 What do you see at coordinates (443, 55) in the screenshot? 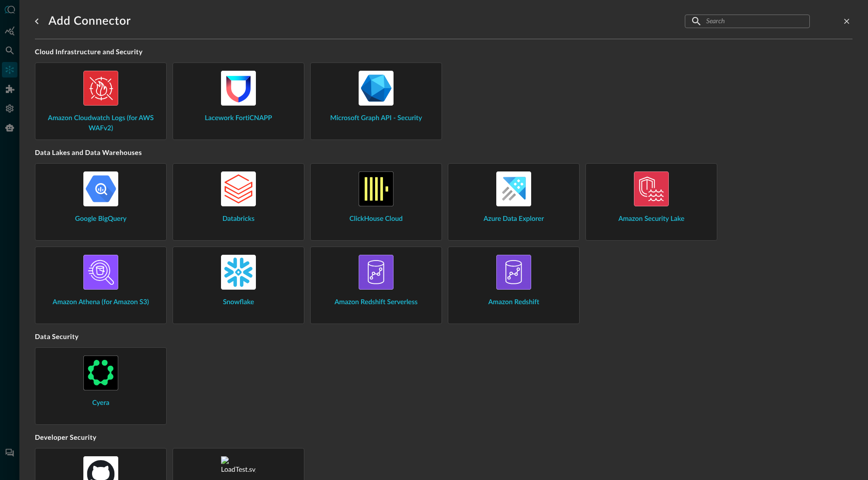
I see `h5: Cloud Infrastructure and Security` at bounding box center [443, 55].